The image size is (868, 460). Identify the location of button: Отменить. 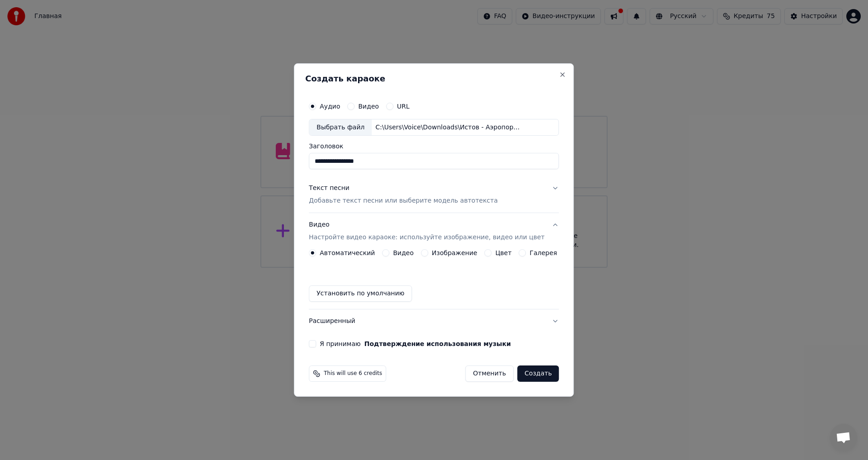
(489, 373).